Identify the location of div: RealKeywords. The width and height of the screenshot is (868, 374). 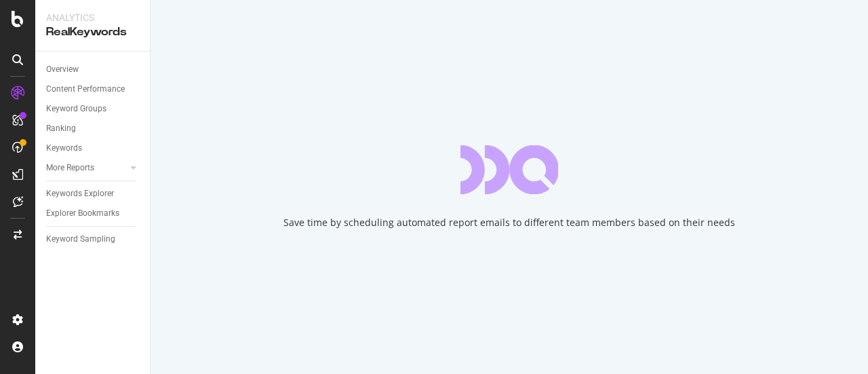
(92, 32).